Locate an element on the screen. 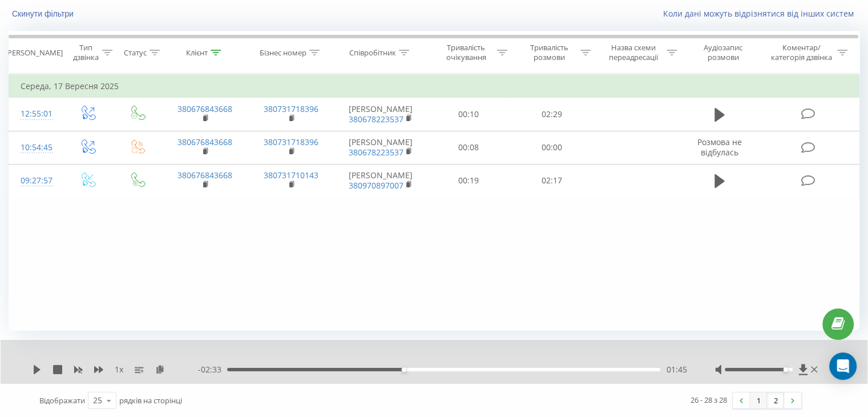 This screenshot has width=868, height=417. div: Назва схеми переадресації is located at coordinates (633, 53).